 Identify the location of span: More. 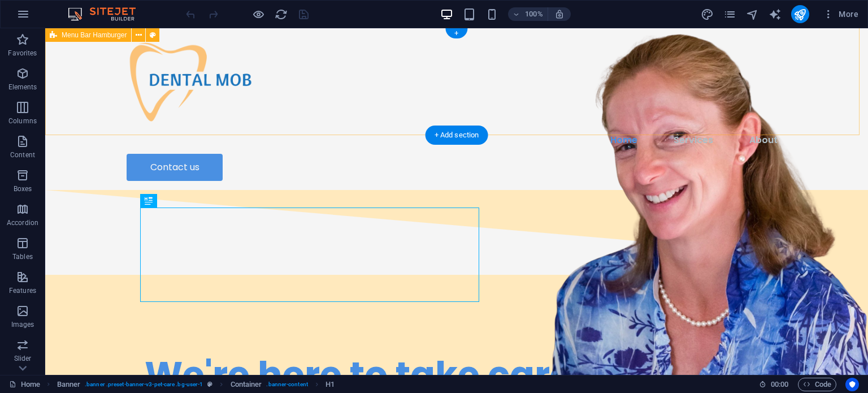
(840, 14).